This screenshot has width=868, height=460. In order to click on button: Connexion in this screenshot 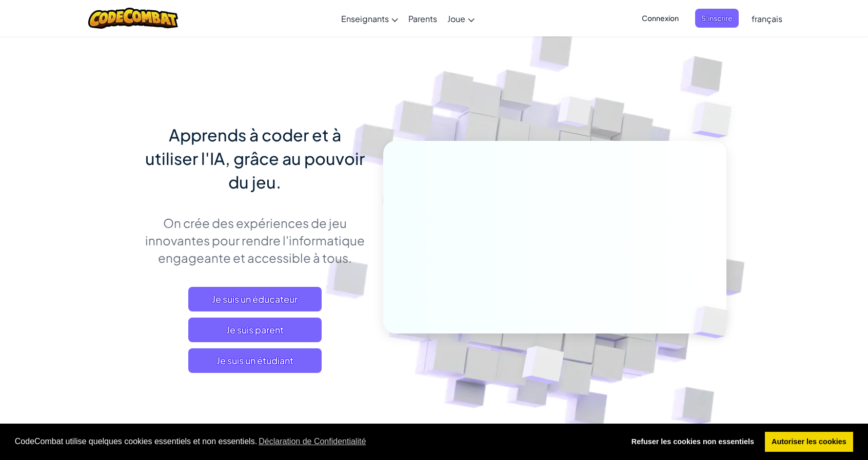, I will do `click(660, 18)`.